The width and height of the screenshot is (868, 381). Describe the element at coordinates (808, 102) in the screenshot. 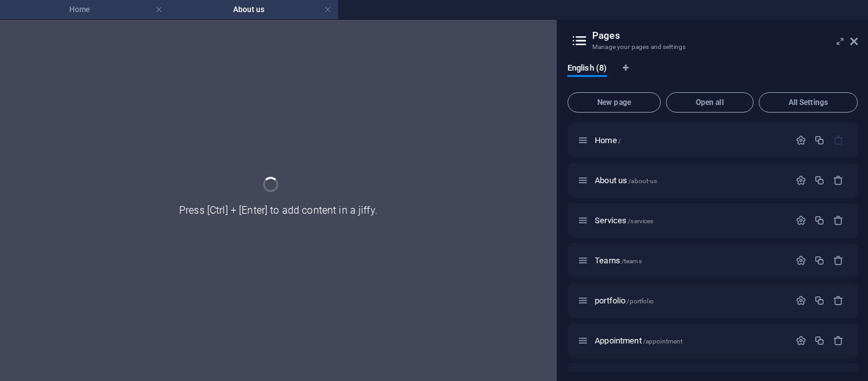

I see `span: All Settings` at that location.